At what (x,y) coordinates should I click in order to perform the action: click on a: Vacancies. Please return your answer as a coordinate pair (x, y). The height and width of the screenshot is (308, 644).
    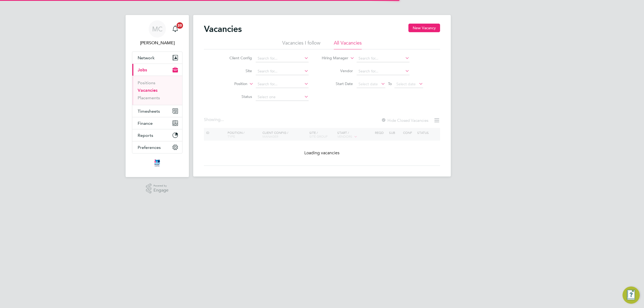
    Looking at the image, I should click on (148, 90).